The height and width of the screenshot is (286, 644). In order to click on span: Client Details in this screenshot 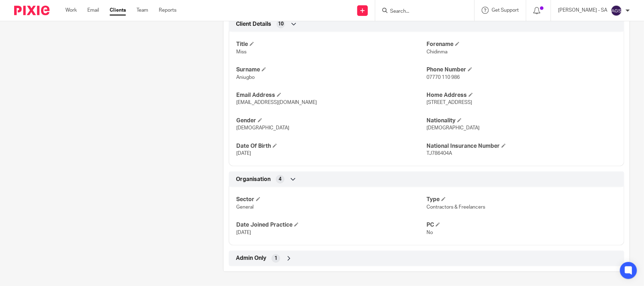, I will do `click(253, 24)`.